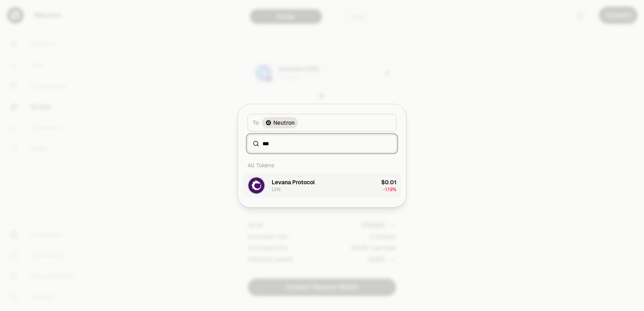  What do you see at coordinates (284, 123) in the screenshot?
I see `span: Neutron` at bounding box center [284, 123].